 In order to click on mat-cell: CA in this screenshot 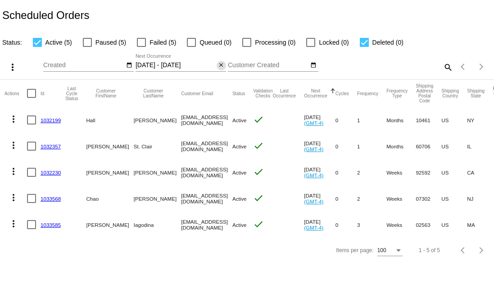, I will do `click(480, 172)`.